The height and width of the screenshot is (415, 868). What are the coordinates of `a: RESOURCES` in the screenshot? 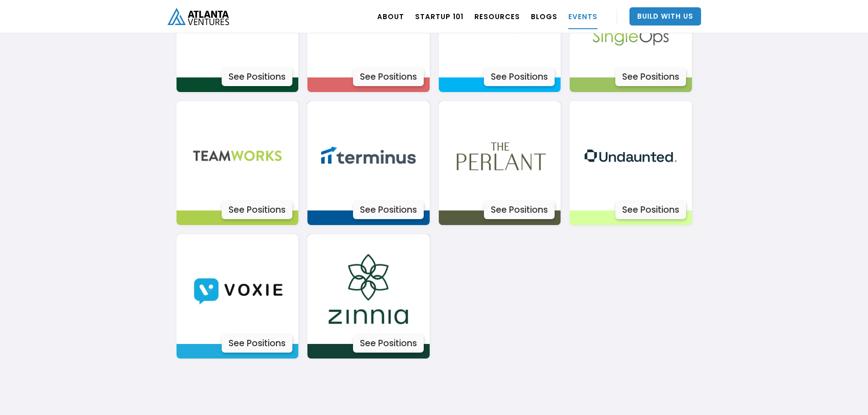 It's located at (497, 16).